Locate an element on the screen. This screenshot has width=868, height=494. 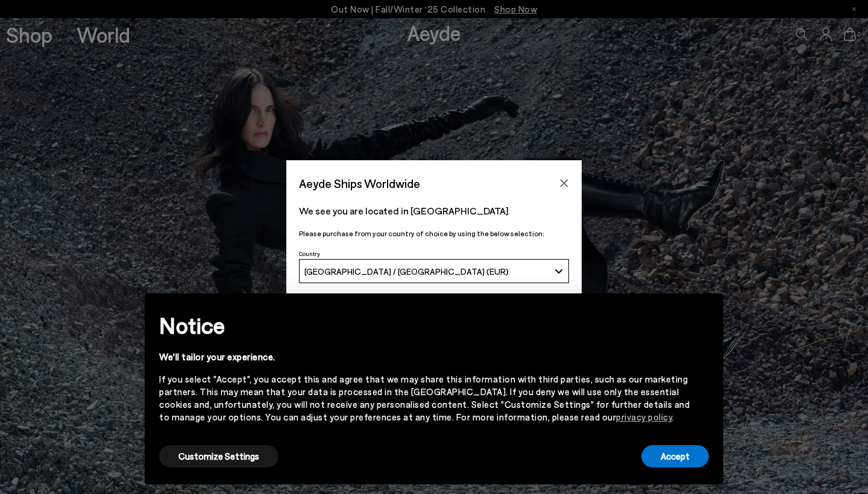
button: Customize Settings is located at coordinates (219, 456).